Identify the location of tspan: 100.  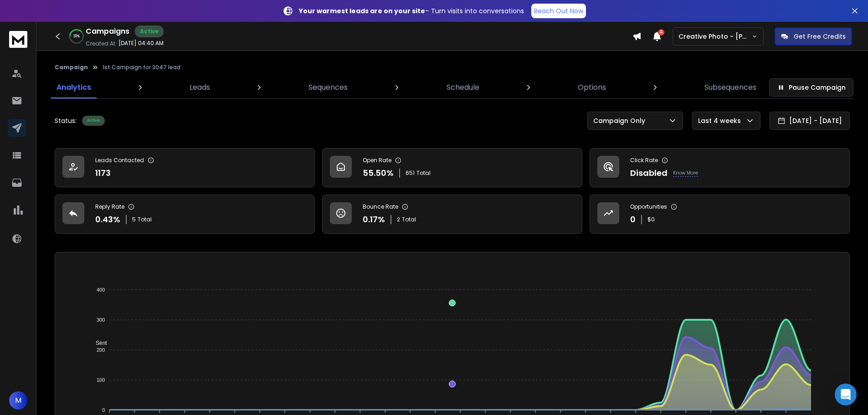
(100, 380).